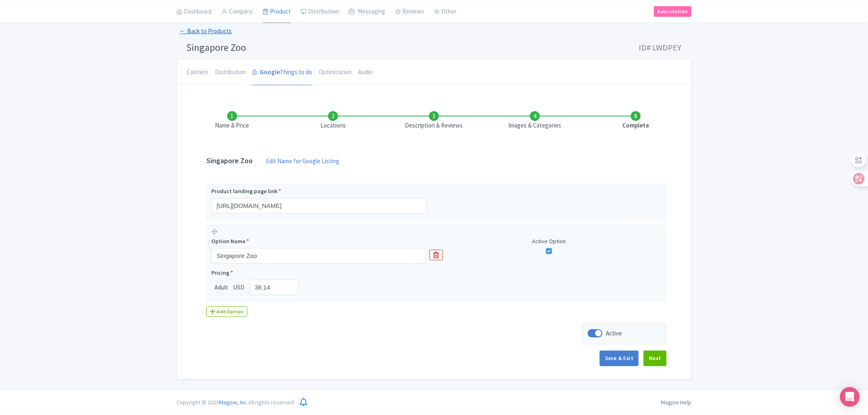 The image size is (868, 415). What do you see at coordinates (673, 11) in the screenshot?
I see `a: Subscription` at bounding box center [673, 11].